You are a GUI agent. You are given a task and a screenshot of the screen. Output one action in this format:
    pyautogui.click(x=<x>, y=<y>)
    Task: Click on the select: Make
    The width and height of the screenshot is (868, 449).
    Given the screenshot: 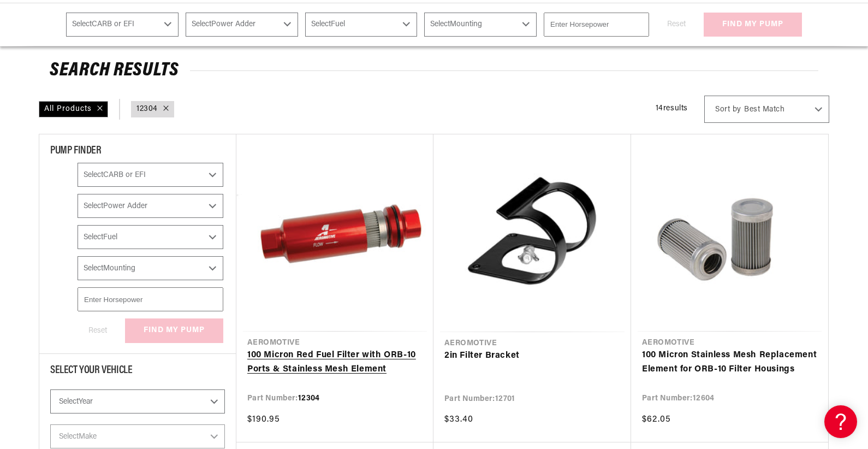 What is the action you would take?
    pyautogui.click(x=138, y=437)
    